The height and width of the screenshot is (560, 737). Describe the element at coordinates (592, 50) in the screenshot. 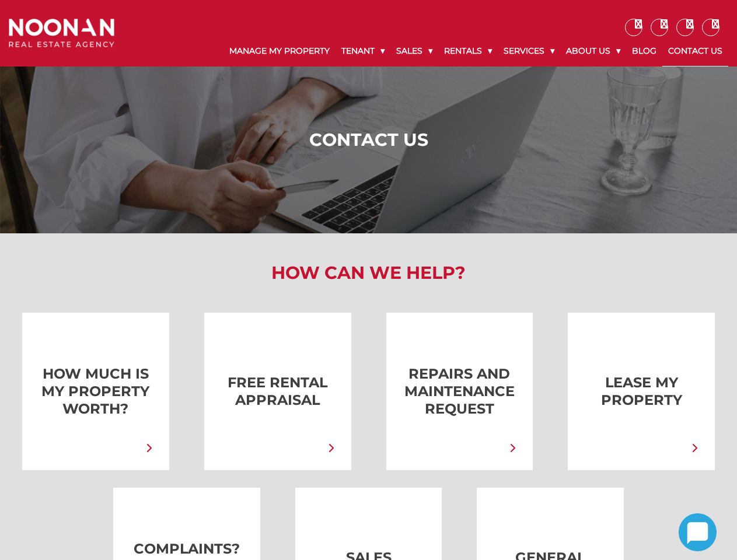

I see `a: About Us` at that location.